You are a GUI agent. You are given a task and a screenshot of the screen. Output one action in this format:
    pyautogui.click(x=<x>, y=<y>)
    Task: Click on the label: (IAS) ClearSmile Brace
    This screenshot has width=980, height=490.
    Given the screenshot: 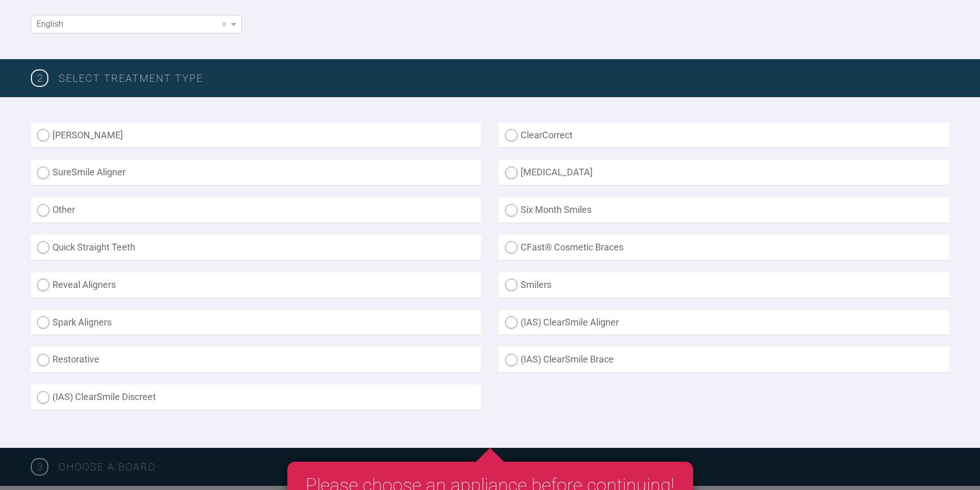 What is the action you would take?
    pyautogui.click(x=724, y=360)
    